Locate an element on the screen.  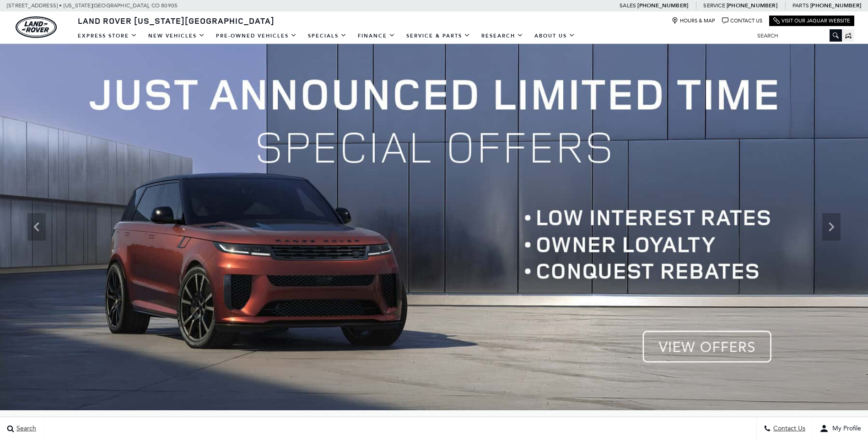
input: Search is located at coordinates (796, 35).